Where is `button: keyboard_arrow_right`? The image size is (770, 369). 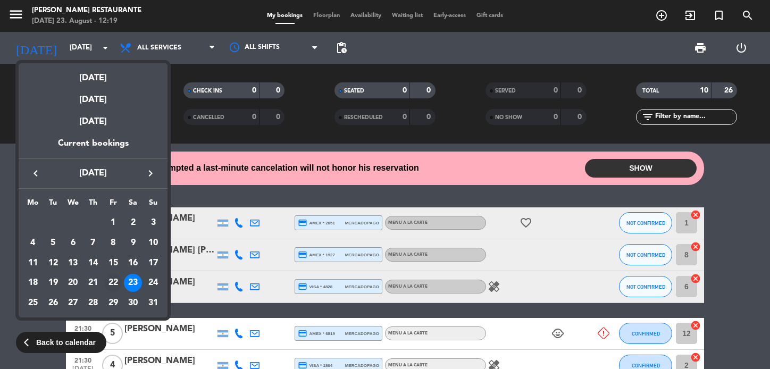 button: keyboard_arrow_right is located at coordinates (151, 173).